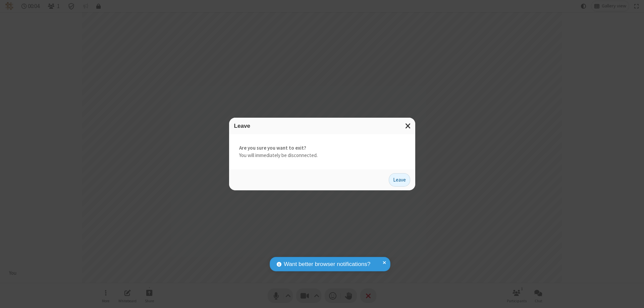 This screenshot has height=308, width=644. I want to click on h3: Leave, so click(322, 126).